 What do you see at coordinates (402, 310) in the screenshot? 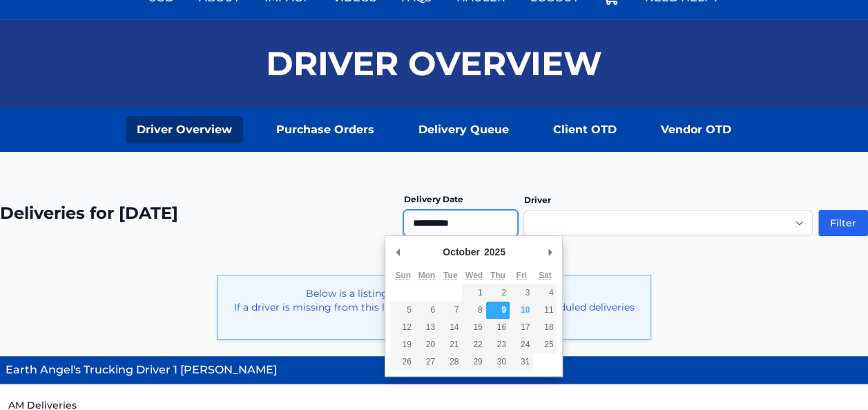
I see `button: 5` at bounding box center [402, 310].